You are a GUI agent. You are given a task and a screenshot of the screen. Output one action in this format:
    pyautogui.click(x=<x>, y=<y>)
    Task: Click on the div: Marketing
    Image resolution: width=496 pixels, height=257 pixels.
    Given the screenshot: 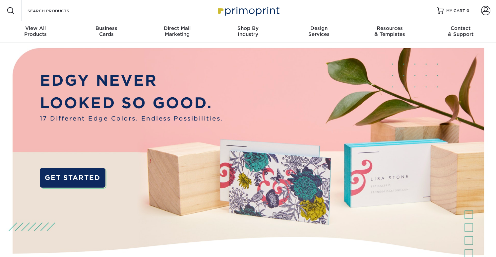 What is the action you would take?
    pyautogui.click(x=177, y=31)
    